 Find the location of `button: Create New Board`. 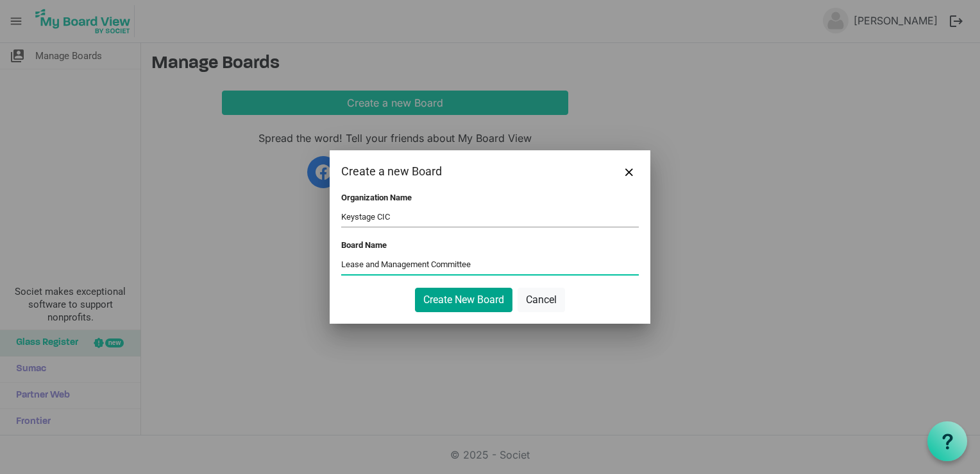

button: Create New Board is located at coordinates (464, 300).